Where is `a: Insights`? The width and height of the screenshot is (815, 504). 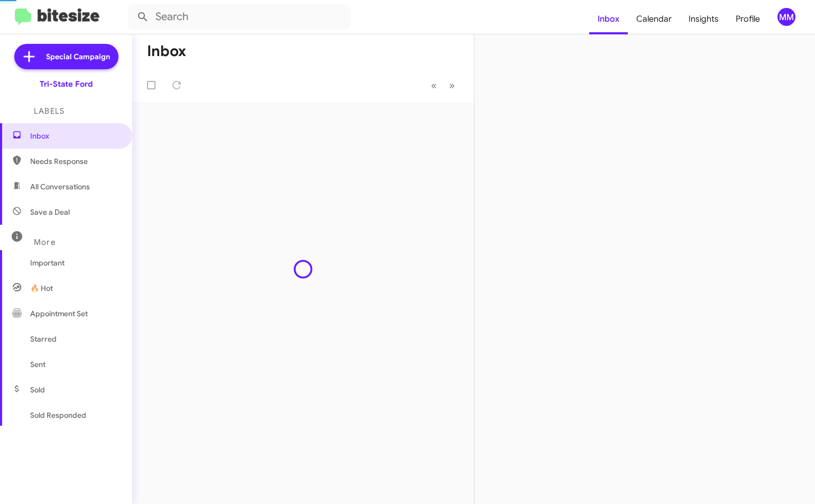 a: Insights is located at coordinates (704, 19).